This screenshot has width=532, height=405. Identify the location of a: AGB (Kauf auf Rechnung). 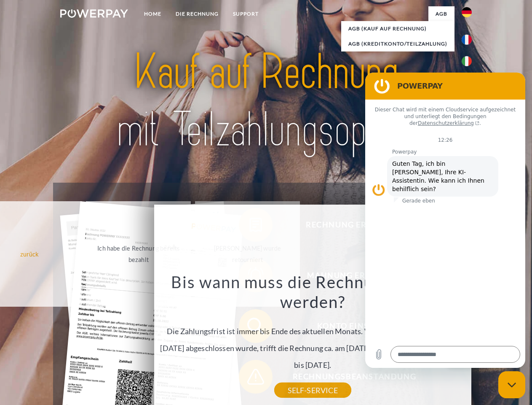
(398, 29).